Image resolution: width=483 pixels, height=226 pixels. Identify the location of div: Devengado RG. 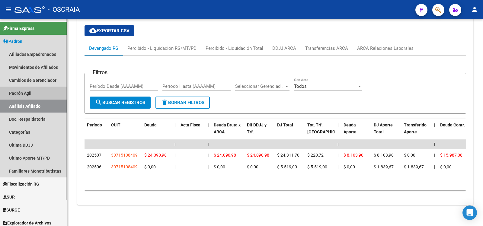
(104, 48).